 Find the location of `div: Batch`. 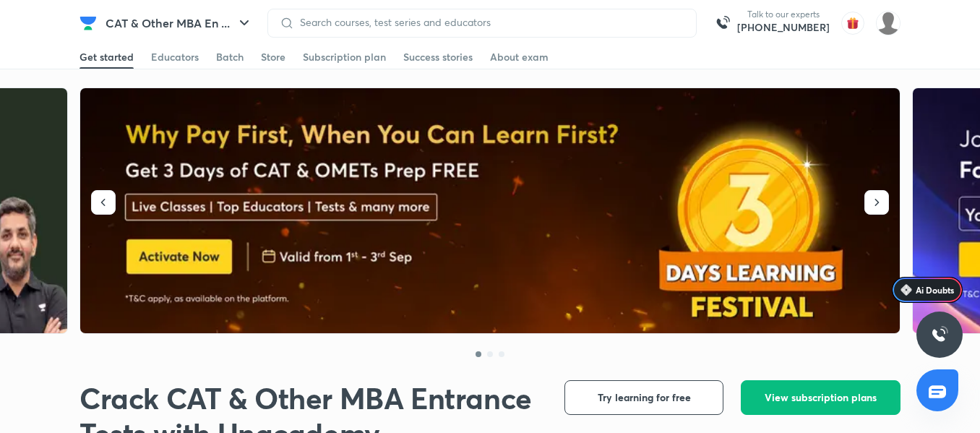

div: Batch is located at coordinates (230, 57).